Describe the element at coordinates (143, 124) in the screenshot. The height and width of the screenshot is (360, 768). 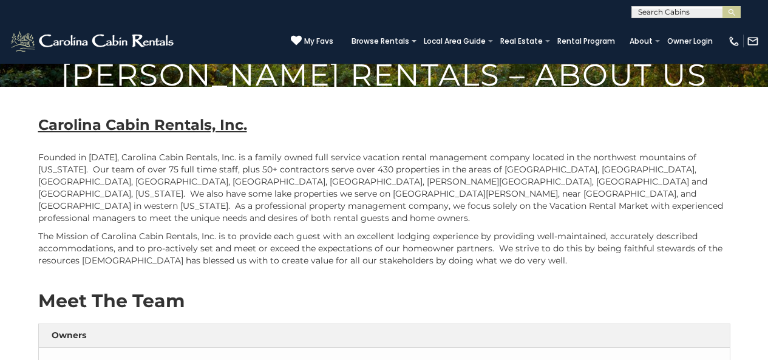
I see `b: Carolina Cabin Rentals, Inc.` at that location.